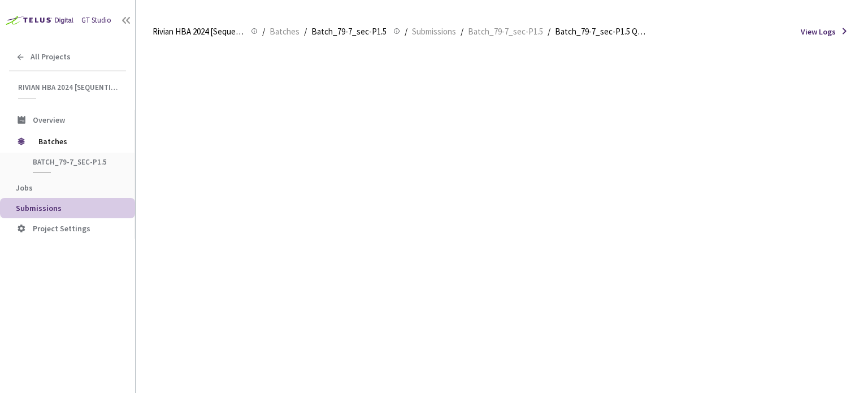 The height and width of the screenshot is (393, 868). What do you see at coordinates (24, 188) in the screenshot?
I see `span: Jobs` at bounding box center [24, 188].